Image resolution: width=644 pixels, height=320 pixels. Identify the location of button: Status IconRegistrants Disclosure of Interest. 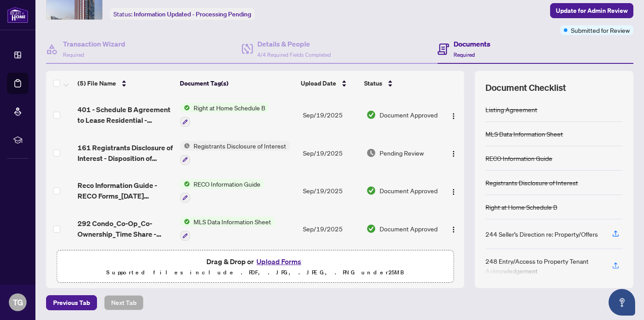
(235, 153).